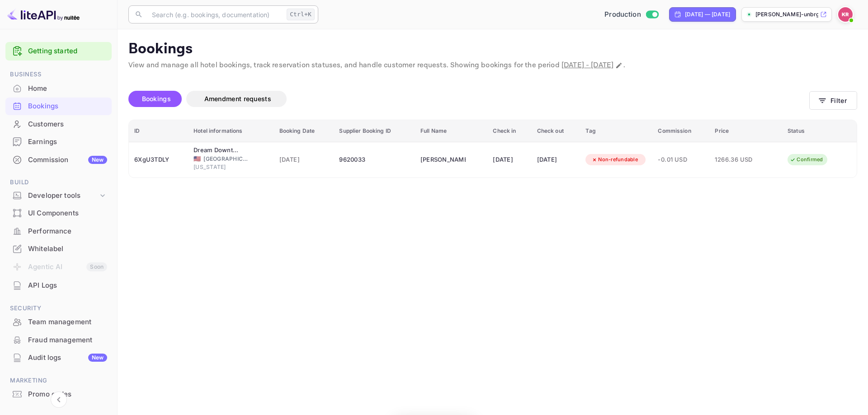 This screenshot has height=415, width=868. I want to click on a: Fraud management, so click(58, 340).